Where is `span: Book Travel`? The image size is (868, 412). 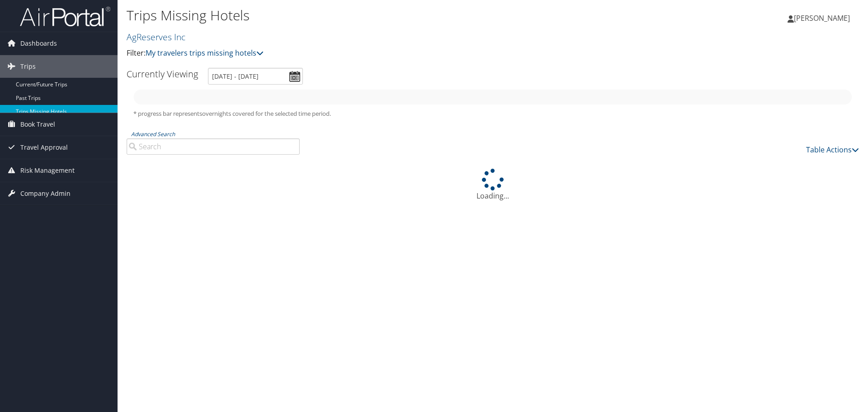
span: Book Travel is located at coordinates (37, 124).